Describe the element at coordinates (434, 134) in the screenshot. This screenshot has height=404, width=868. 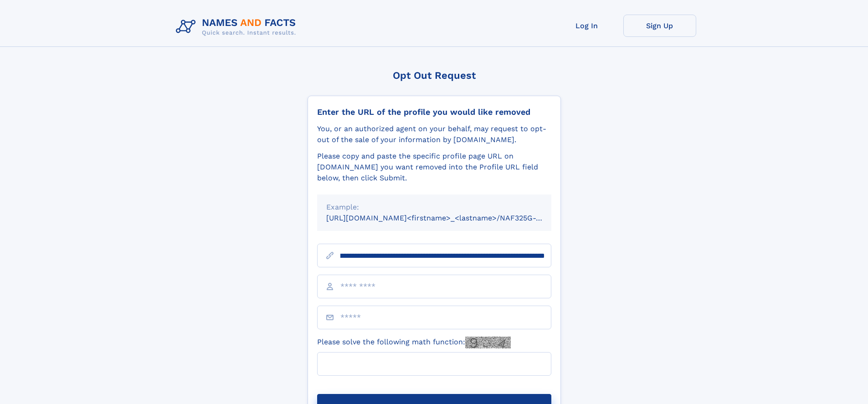
I see `div: You, or an authorized agent on your behalf, may request to opt-out of the sale of your informatio...` at that location.